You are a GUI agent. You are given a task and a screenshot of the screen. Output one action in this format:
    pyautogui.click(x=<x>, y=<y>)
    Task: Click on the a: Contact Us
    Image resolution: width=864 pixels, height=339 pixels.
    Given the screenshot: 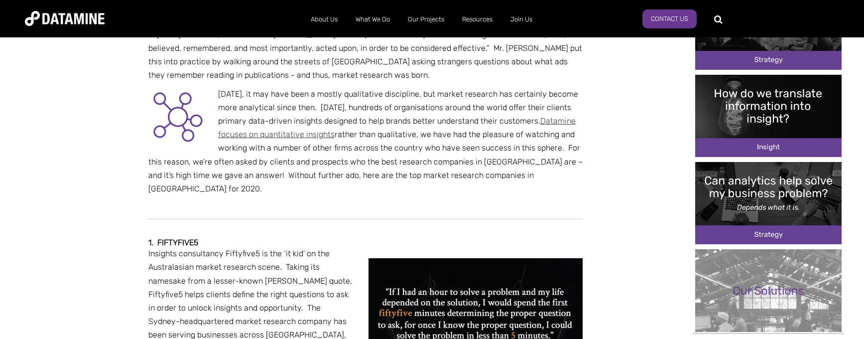 What is the action you would take?
    pyautogui.click(x=669, y=19)
    